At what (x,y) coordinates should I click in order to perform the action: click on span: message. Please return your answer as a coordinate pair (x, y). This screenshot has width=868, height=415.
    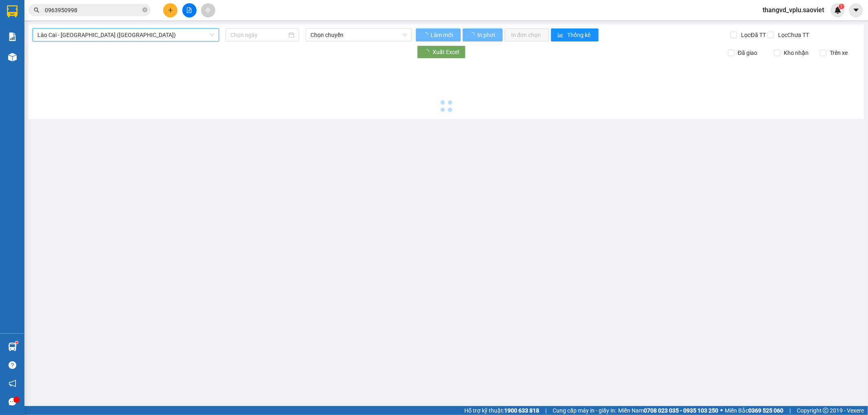
    Looking at the image, I should click on (13, 401).